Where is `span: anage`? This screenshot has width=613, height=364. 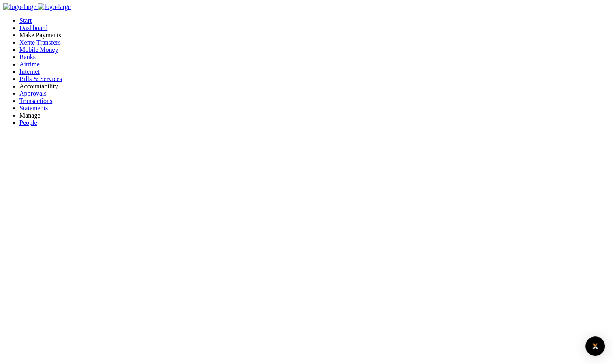 span: anage is located at coordinates (32, 115).